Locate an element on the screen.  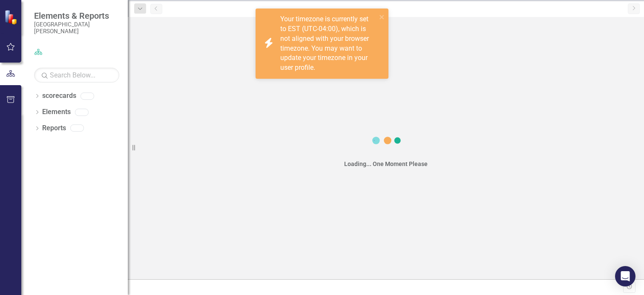
div: Open Intercom Messenger is located at coordinates (625, 276).